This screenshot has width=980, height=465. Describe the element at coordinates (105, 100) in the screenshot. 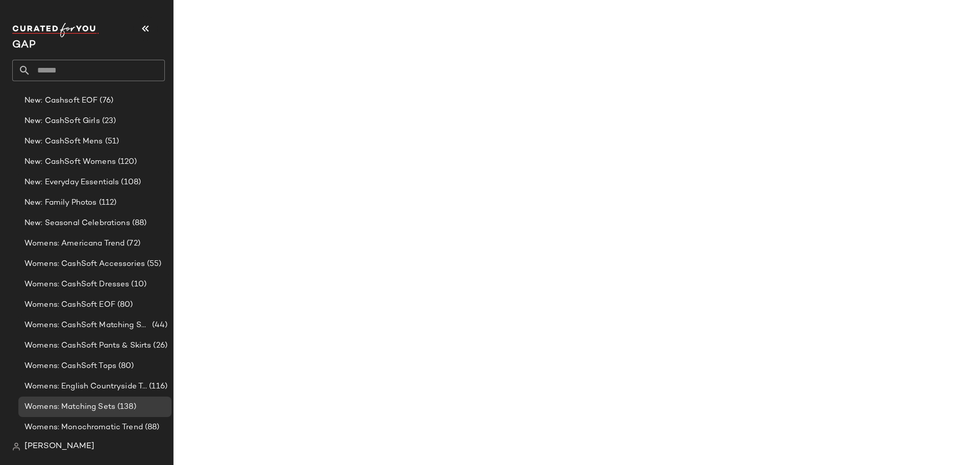

I see `span: (76)` at that location.